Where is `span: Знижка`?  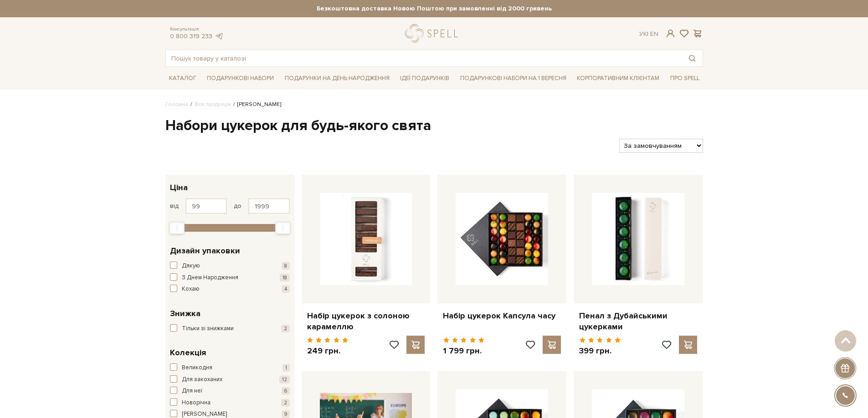
span: Знижка is located at coordinates (185, 314).